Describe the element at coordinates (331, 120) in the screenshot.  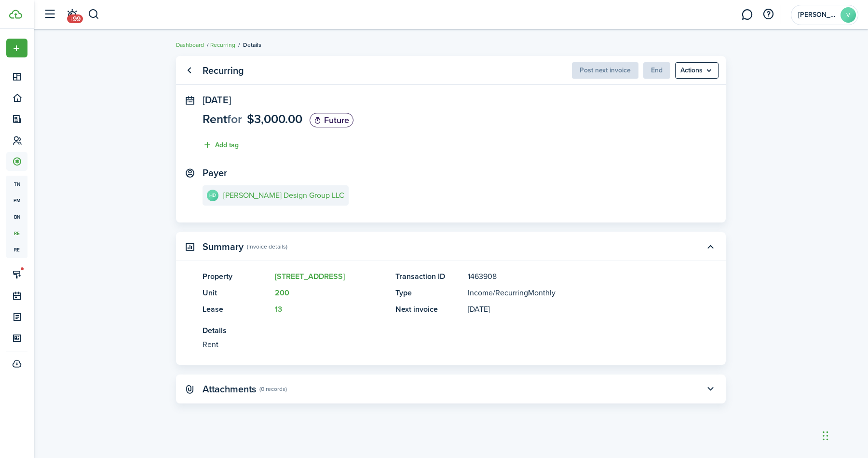
I see `status: Future` at that location.